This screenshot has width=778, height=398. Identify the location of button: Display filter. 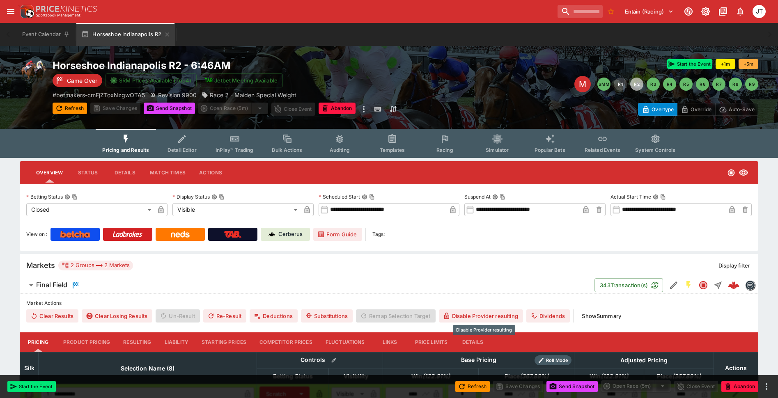
(734, 266).